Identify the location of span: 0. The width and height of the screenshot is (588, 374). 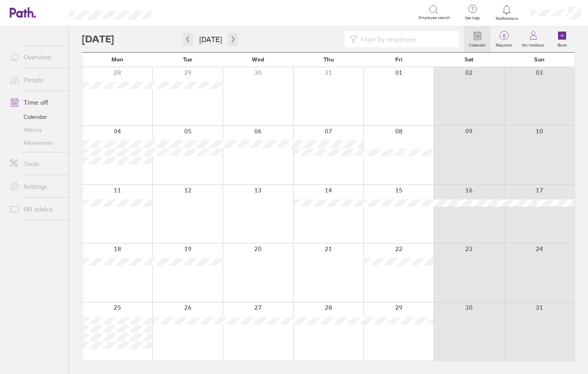
(504, 36).